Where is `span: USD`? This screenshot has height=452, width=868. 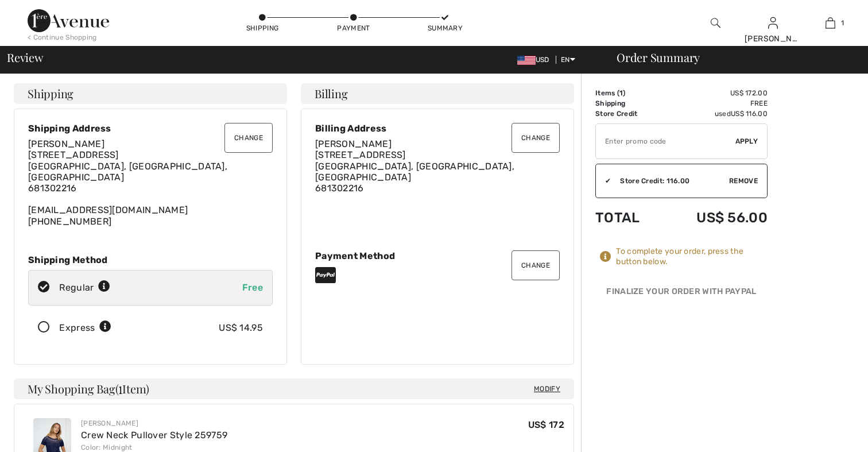 span: USD is located at coordinates (536, 59).